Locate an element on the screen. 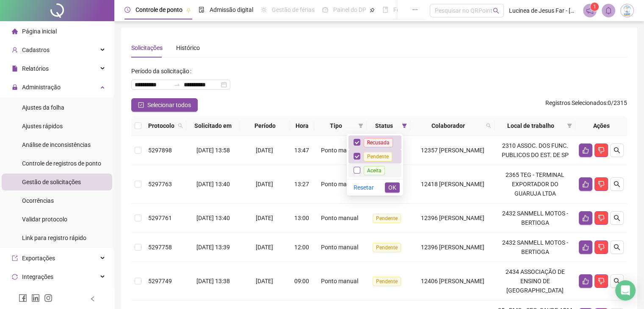 Image resolution: width=644 pixels, height=309 pixels. span: check-square is located at coordinates (141, 105).